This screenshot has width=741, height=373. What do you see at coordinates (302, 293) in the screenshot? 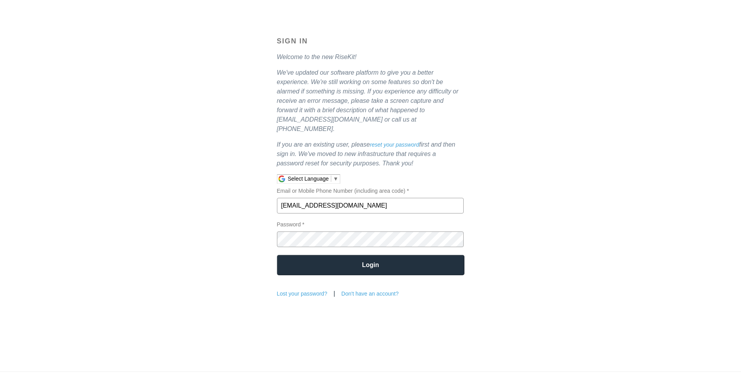
I see `a: Lost your password?` at bounding box center [302, 293].